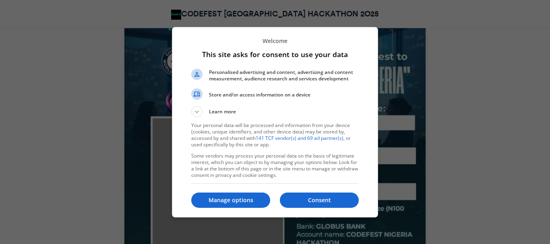 The height and width of the screenshot is (244, 550). I want to click on button: Learn more, so click(275, 112).